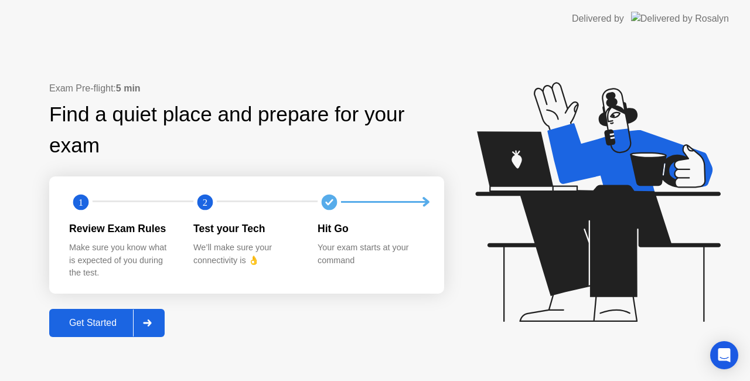 This screenshot has height=381, width=750. What do you see at coordinates (205, 202) in the screenshot?
I see `text: 2` at bounding box center [205, 202].